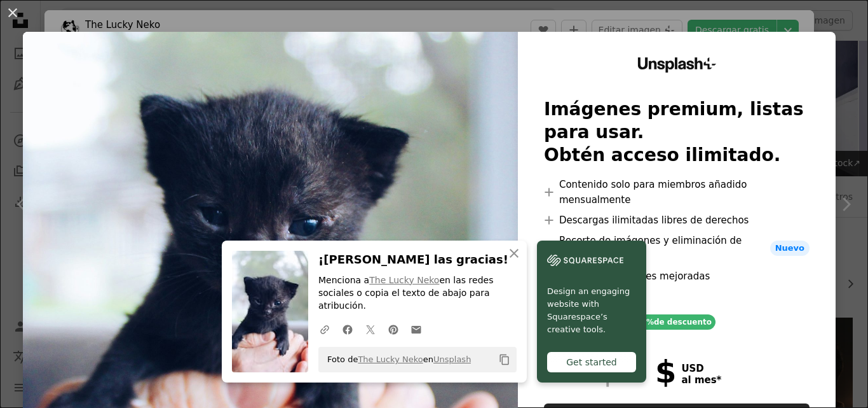 The width and height of the screenshot is (868, 408). What do you see at coordinates (592, 311) in the screenshot?
I see `span: Design an engaging website with Squarespace’s creative tools.` at bounding box center [592, 311].